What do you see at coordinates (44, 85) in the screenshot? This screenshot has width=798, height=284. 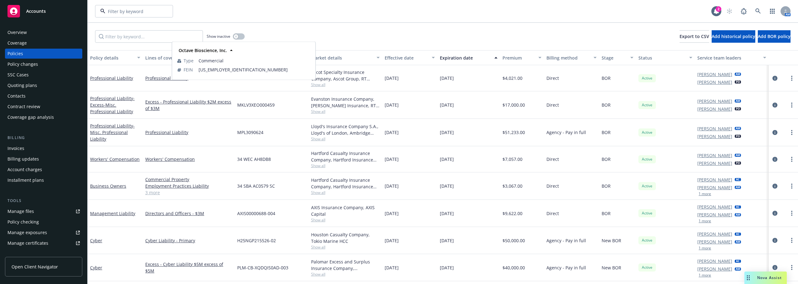 I see `a: Quoting plans` at bounding box center [44, 85].